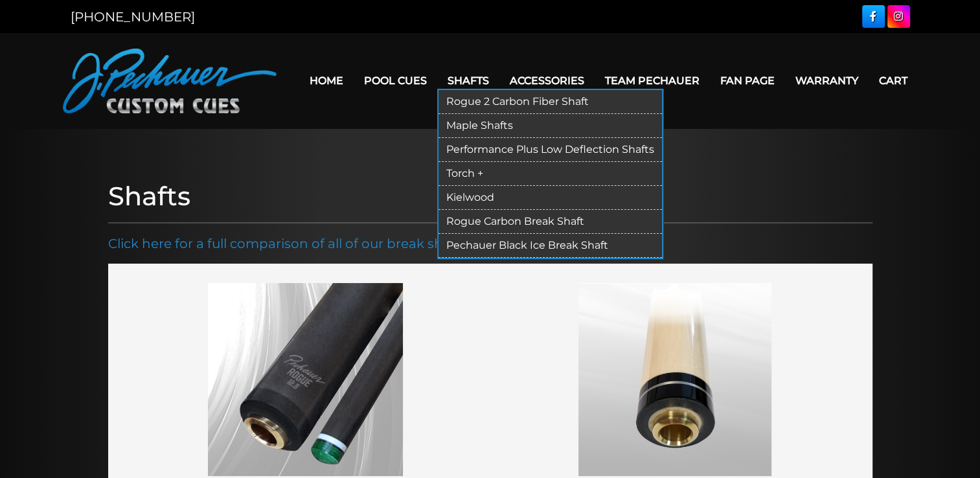  I want to click on a: Pechauer Black Ice Break Shaft, so click(550, 245).